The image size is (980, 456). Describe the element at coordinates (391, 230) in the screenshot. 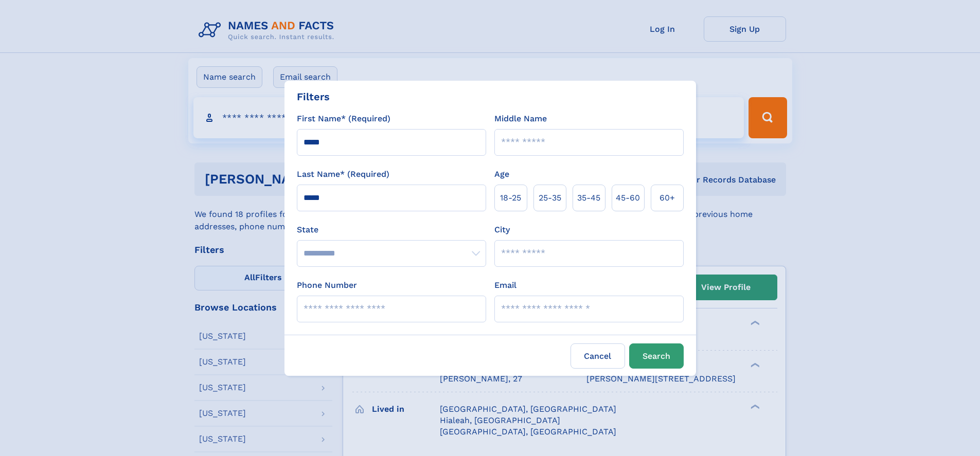

I see `label: State` at that location.